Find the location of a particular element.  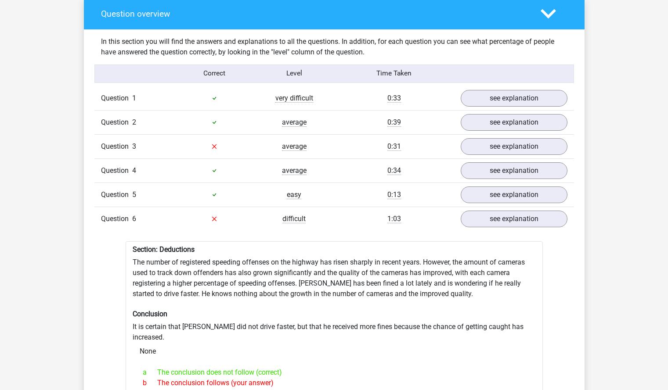

span: 6 is located at coordinates (134, 219).